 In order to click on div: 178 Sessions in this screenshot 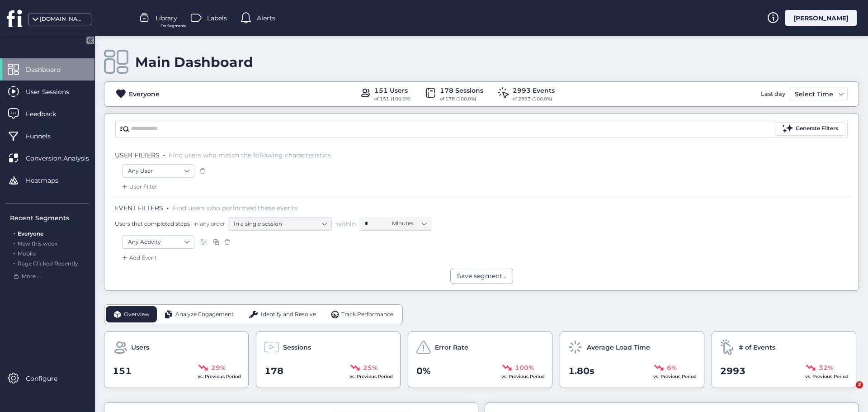, I will do `click(462, 90)`.